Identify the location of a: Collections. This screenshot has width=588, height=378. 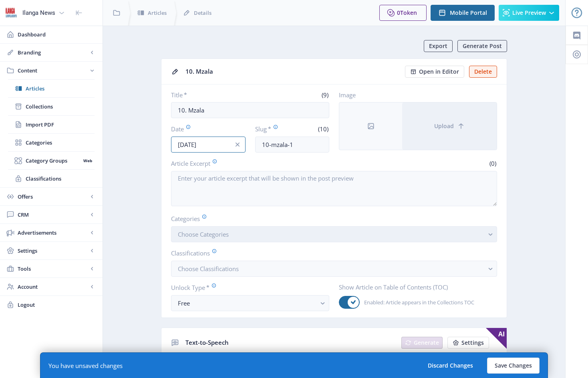
(52, 106).